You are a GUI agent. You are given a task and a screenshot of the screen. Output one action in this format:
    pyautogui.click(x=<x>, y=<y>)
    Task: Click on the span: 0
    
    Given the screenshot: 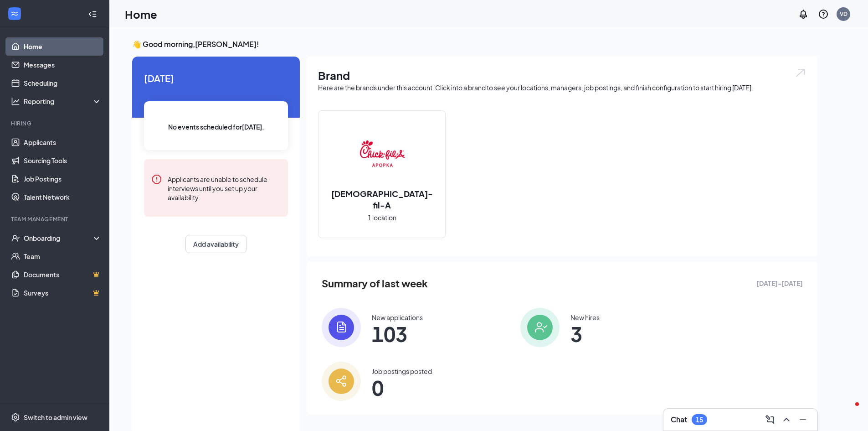 What is the action you would take?
    pyautogui.click(x=401, y=387)
    